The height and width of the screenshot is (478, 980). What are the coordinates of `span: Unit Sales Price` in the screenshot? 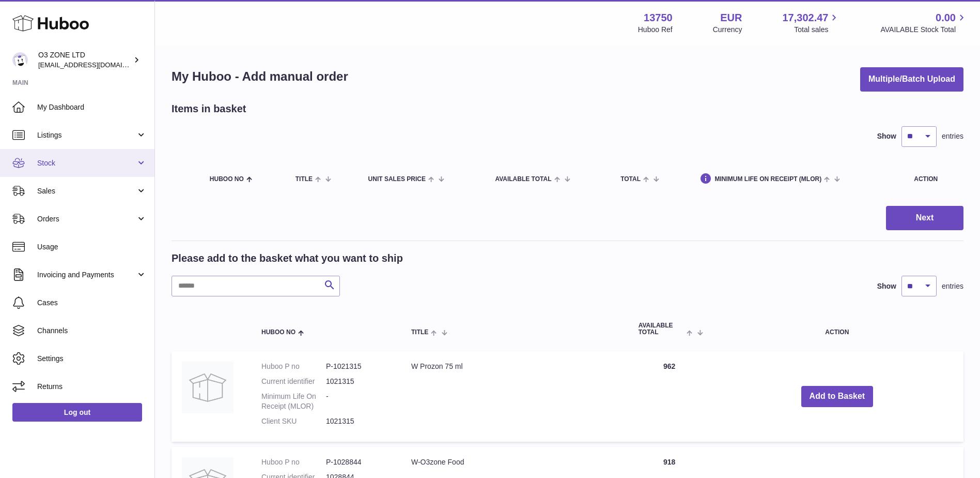 It's located at (397, 179).